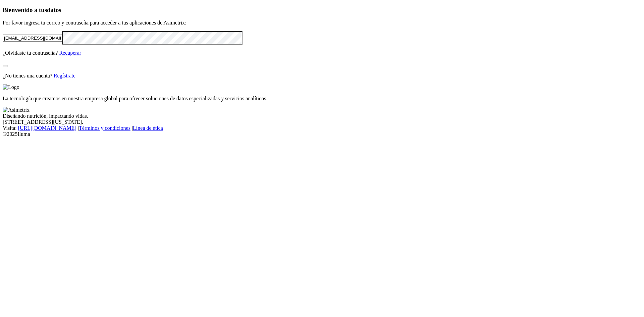 The height and width of the screenshot is (317, 644). What do you see at coordinates (105, 128) in the screenshot?
I see `a: Términos y condiciones` at bounding box center [105, 128].